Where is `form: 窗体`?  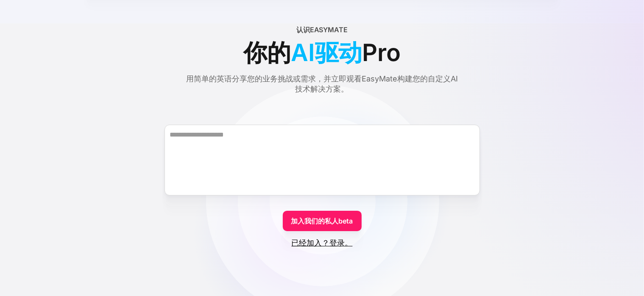
form: 窗体 is located at coordinates (322, 178).